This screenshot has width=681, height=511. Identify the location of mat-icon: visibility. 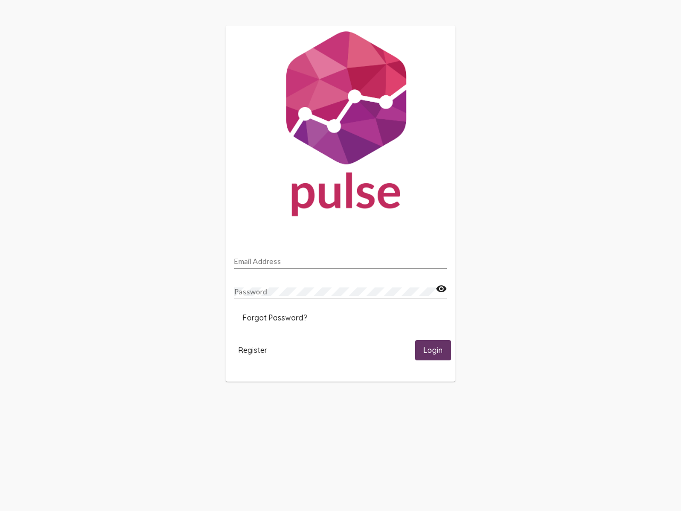
(441, 289).